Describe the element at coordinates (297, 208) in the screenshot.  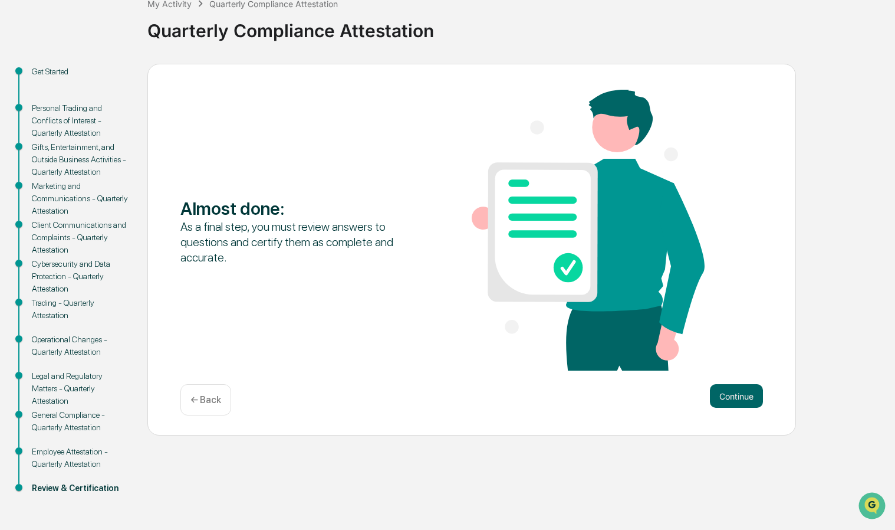
I see `div: Almost done :` at that location.